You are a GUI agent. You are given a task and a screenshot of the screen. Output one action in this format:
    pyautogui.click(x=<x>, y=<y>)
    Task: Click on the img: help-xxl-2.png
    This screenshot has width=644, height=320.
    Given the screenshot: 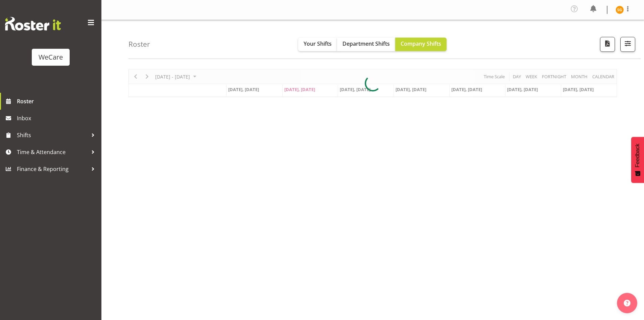 What is the action you would take?
    pyautogui.click(x=627, y=303)
    